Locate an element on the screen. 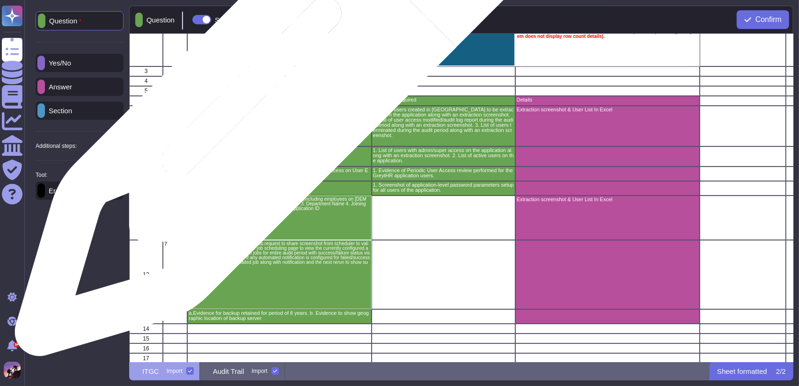 This screenshot has height=386, width=799. p: 6 is located at coordinates (175, 199).